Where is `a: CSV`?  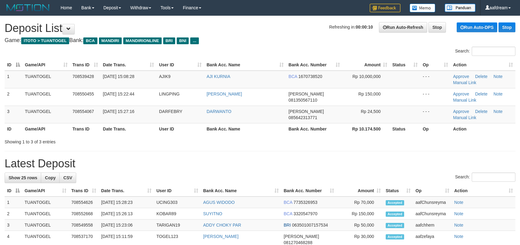 a: CSV is located at coordinates (68, 178).